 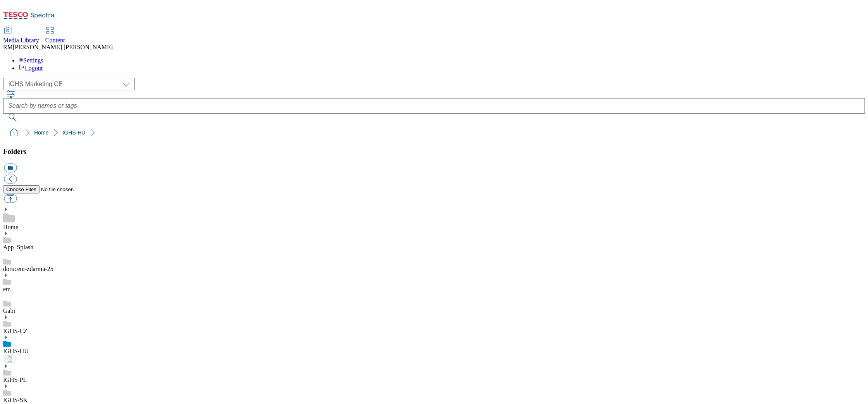 I want to click on a: Logout, so click(x=31, y=68).